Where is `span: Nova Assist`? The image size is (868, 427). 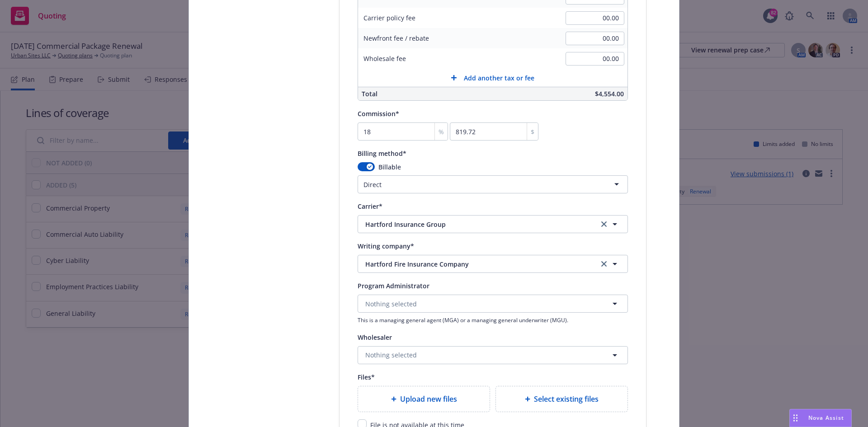 span: Nova Assist is located at coordinates (826, 417).